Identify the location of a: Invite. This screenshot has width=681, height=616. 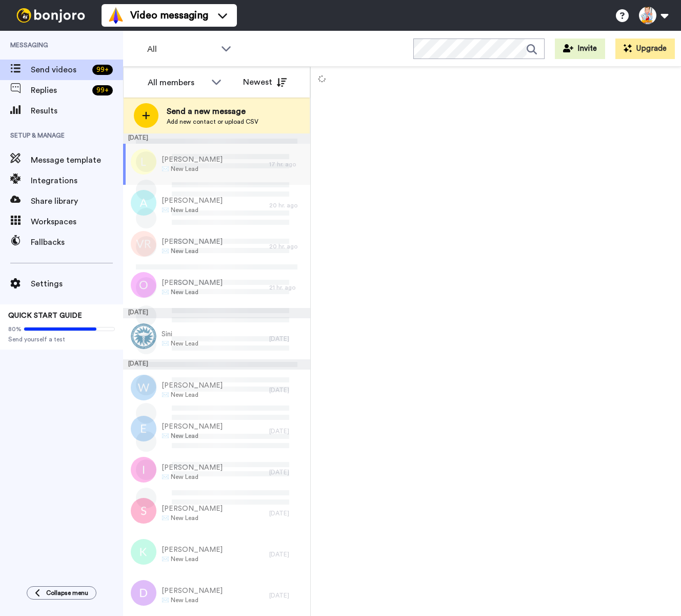
(580, 49).